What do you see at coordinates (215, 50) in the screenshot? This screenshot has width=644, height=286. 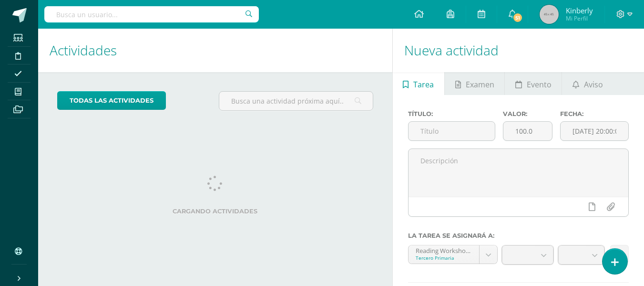 I see `h1: Actividades` at bounding box center [215, 50].